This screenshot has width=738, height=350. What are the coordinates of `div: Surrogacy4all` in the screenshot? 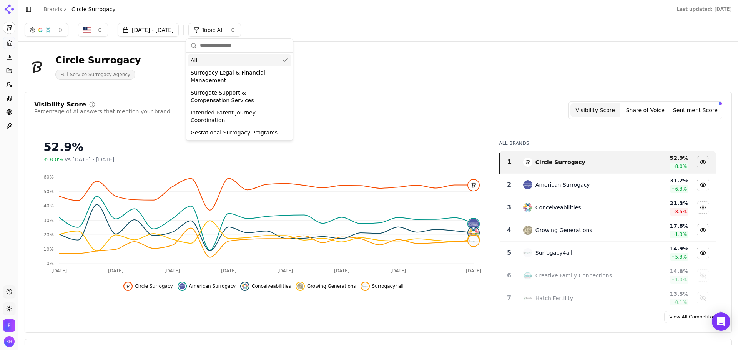 It's located at (554, 253).